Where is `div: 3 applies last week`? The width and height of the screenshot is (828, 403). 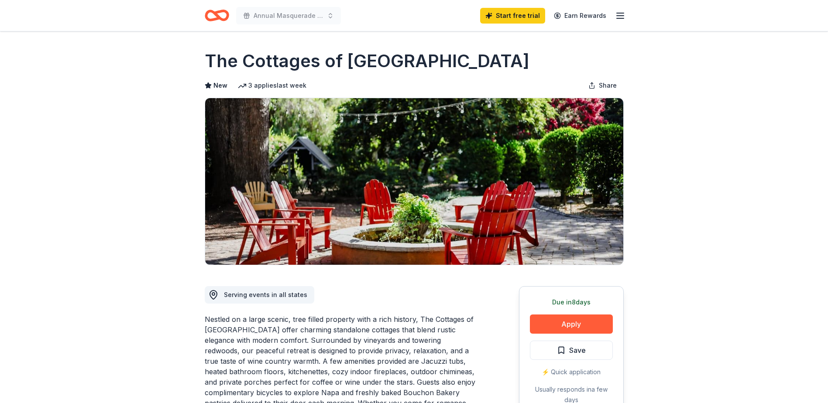 div: 3 applies last week is located at coordinates (272, 86).